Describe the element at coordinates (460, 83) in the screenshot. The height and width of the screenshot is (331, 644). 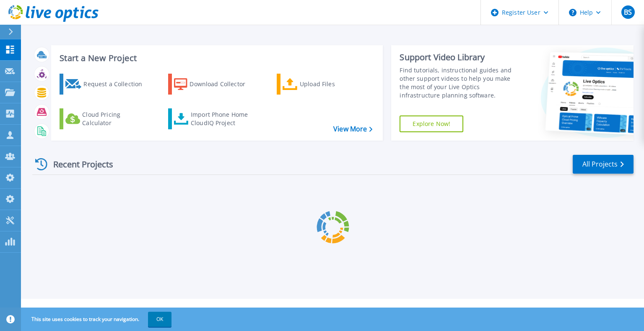
I see `div: Find tutorials, instructional guides and other support videos to help you make the most of your L...` at that location.